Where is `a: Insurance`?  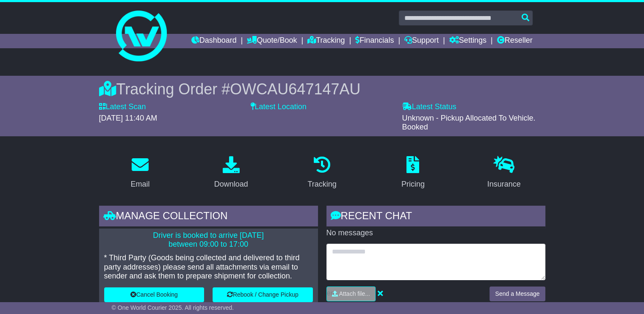
a: Insurance is located at coordinates (504, 173).